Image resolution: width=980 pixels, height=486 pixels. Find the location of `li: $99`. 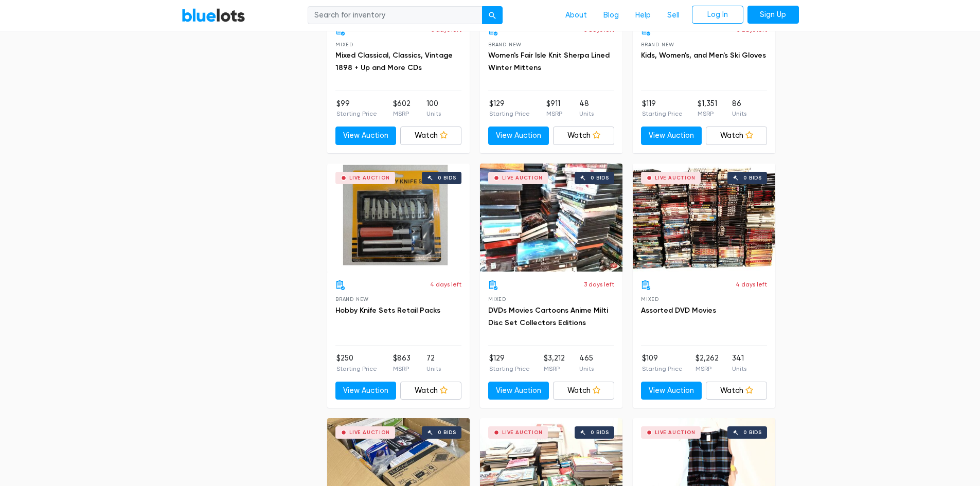

li: $99 is located at coordinates (356, 109).